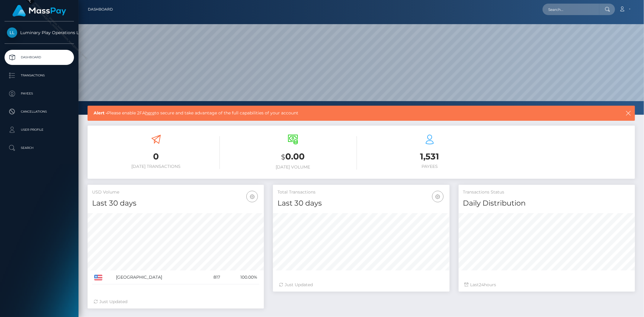 Image resolution: width=644 pixels, height=317 pixels. What do you see at coordinates (293, 157) in the screenshot?
I see `h3: 0.00` at bounding box center [293, 157].